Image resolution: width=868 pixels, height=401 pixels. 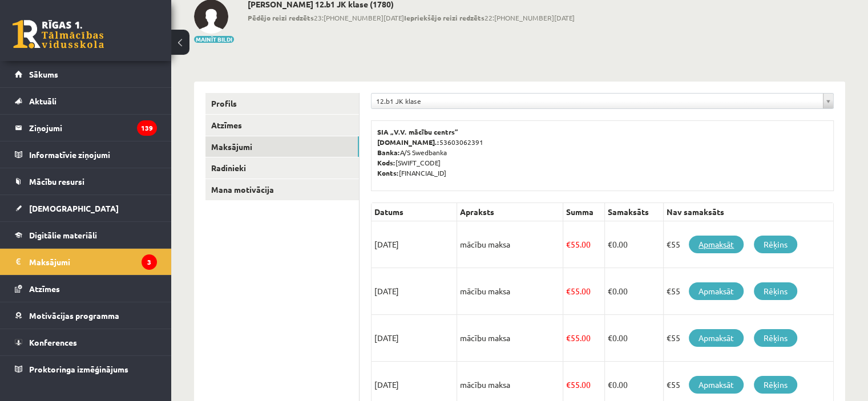 What do you see at coordinates (44, 289) in the screenshot?
I see `span: Atzīmes` at bounding box center [44, 289].